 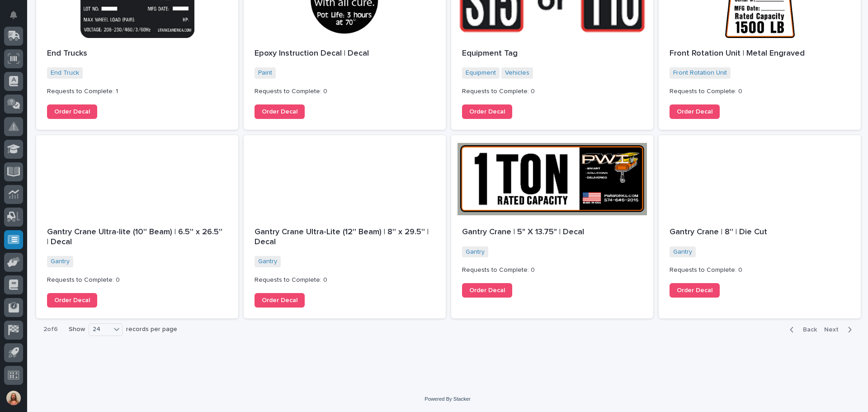 I want to click on p: Gantry Crane Ultra-lite (10'' Beam) | 6.5'' x 26.5'' | Decal, so click(x=137, y=237).